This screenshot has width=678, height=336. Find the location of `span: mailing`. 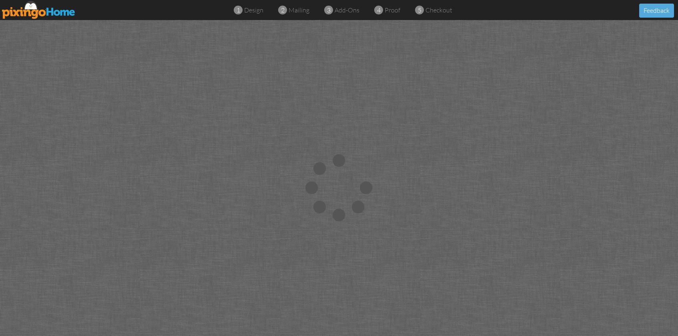

span: mailing is located at coordinates (299, 10).